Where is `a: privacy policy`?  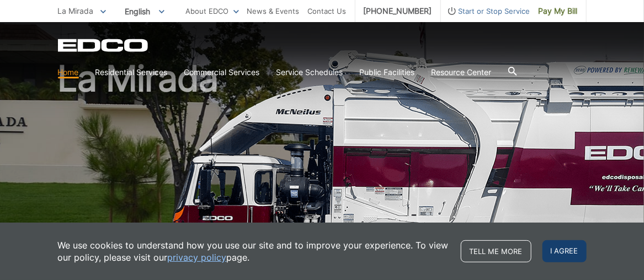 a: privacy policy is located at coordinates (197, 257).